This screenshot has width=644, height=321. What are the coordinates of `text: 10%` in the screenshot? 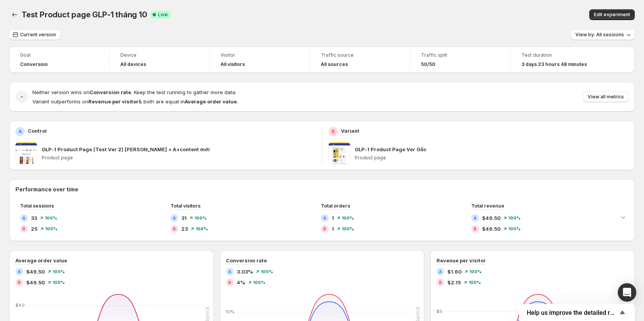 It's located at (230, 312).